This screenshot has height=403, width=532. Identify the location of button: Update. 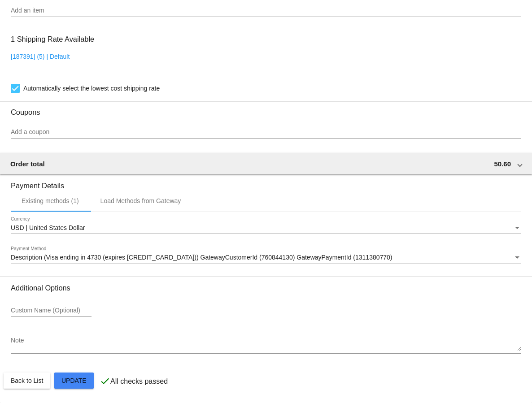
(74, 381).